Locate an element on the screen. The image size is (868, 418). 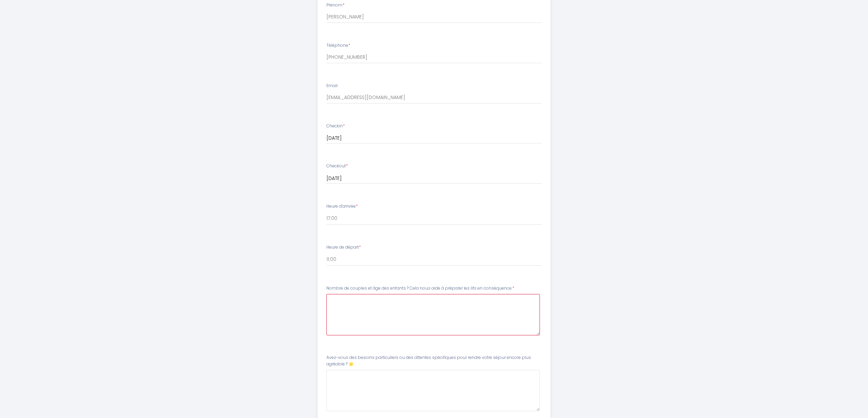
label: Checkout is located at coordinates (337, 166).